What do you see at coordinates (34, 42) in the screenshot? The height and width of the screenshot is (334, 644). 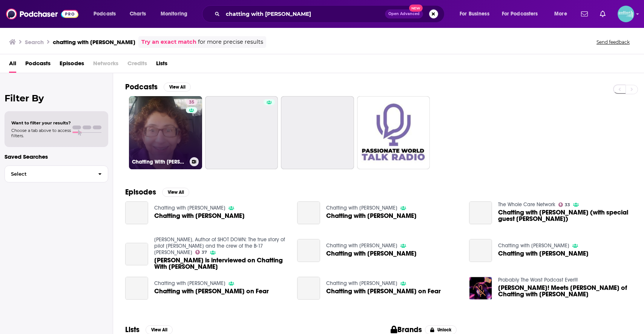 I see `h3: Search` at bounding box center [34, 42].